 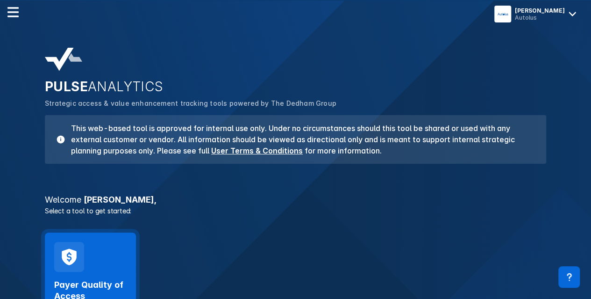 I want to click on div: Autolus, so click(x=540, y=17).